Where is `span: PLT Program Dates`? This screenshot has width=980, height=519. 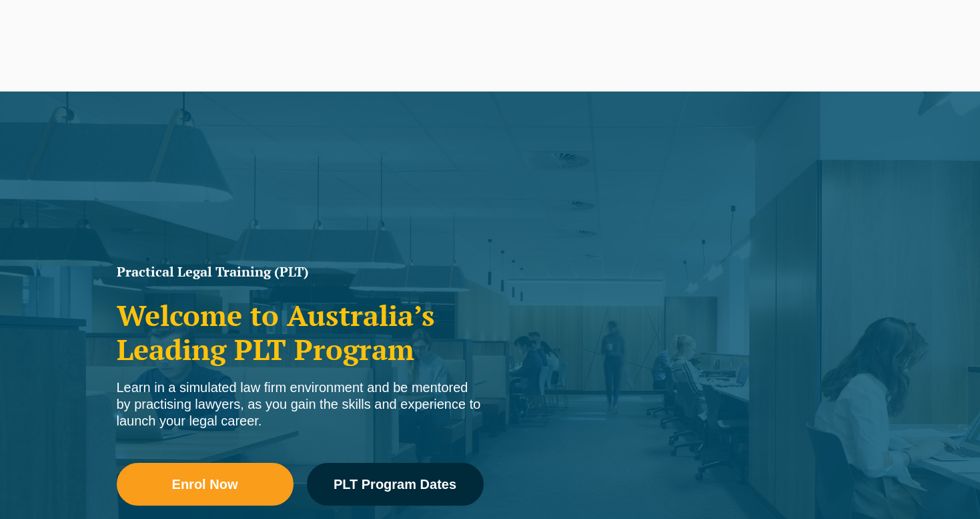 span: PLT Program Dates is located at coordinates (395, 484).